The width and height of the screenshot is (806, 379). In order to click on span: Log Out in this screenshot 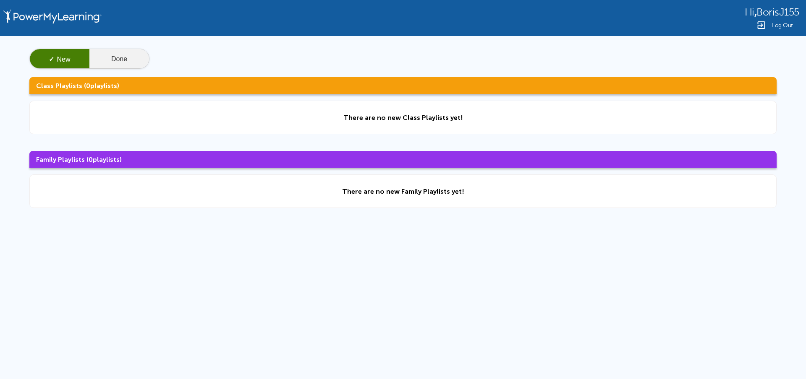, I will do `click(782, 25)`.